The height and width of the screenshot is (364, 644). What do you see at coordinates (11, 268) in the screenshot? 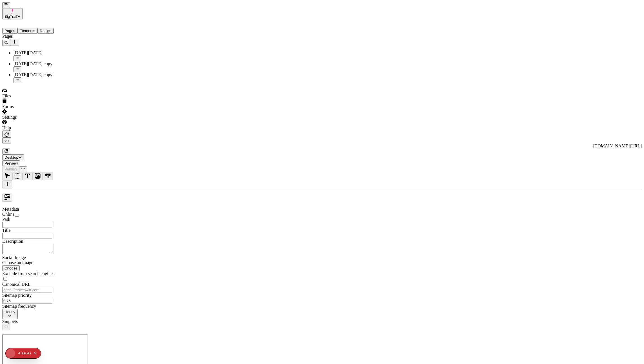
I see `button: Choose` at bounding box center [11, 268].